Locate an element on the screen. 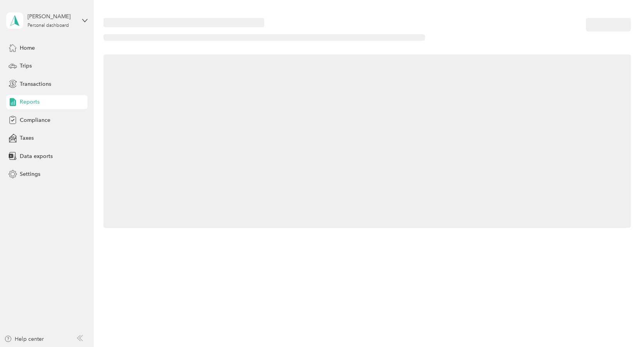  span: Taxes is located at coordinates (27, 138).